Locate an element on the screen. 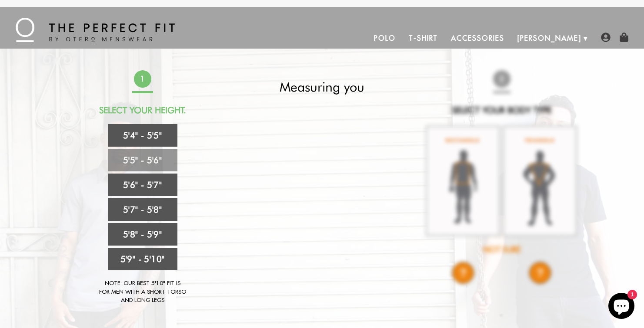  img: The Perfect Fit - by Otero Menswear - Logo is located at coordinates (96, 30).